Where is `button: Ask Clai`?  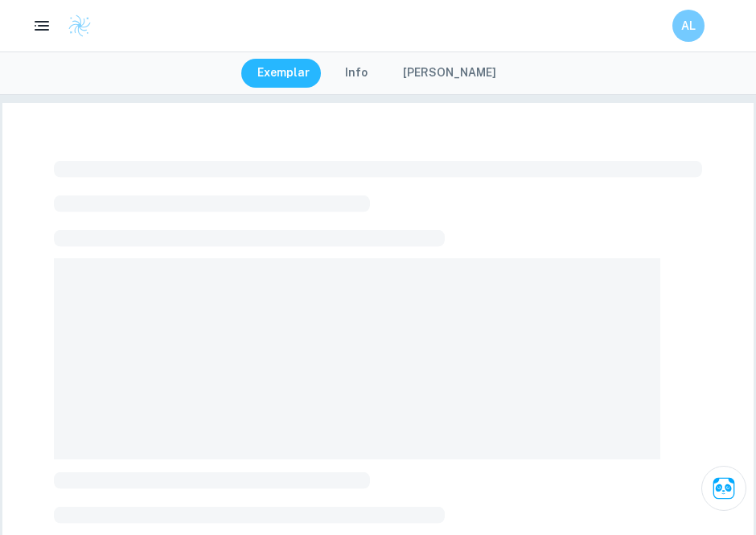
button: Ask Clai is located at coordinates (724, 489).